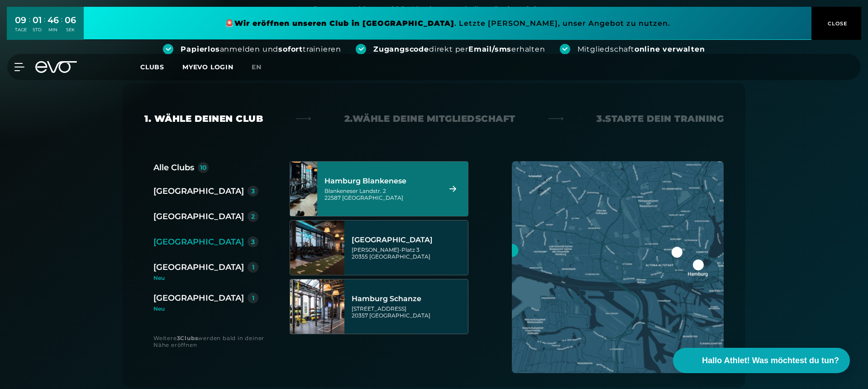 Image resolution: width=868 pixels, height=389 pixels. Describe the element at coordinates (70, 30) in the screenshot. I see `div: SEK` at that location.